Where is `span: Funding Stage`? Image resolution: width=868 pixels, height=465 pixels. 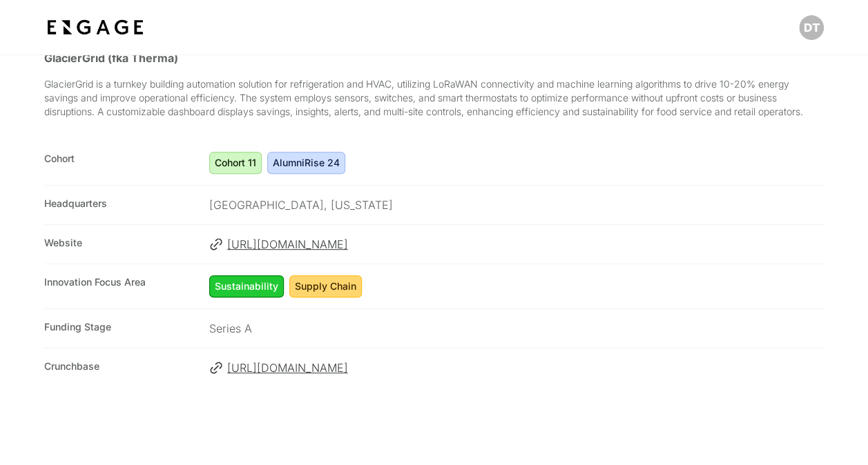 span: Funding Stage is located at coordinates (121, 327).